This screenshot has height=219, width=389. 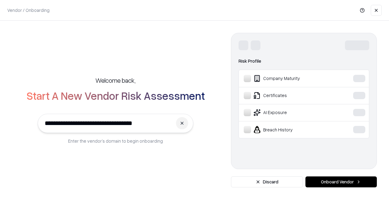 What do you see at coordinates (289, 129) in the screenshot?
I see `div: Breach History` at bounding box center [289, 129].